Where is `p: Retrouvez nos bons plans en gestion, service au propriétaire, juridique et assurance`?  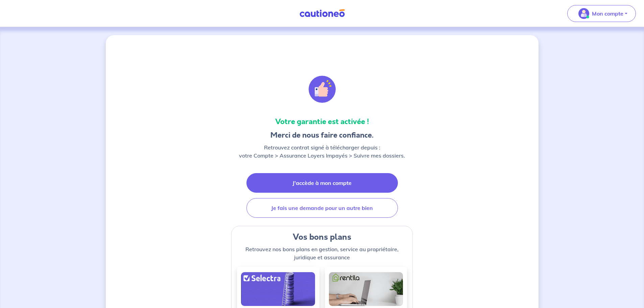
p: Retrouvez nos bons plans en gestion, service au propriétaire, juridique et assurance is located at coordinates (322, 253).